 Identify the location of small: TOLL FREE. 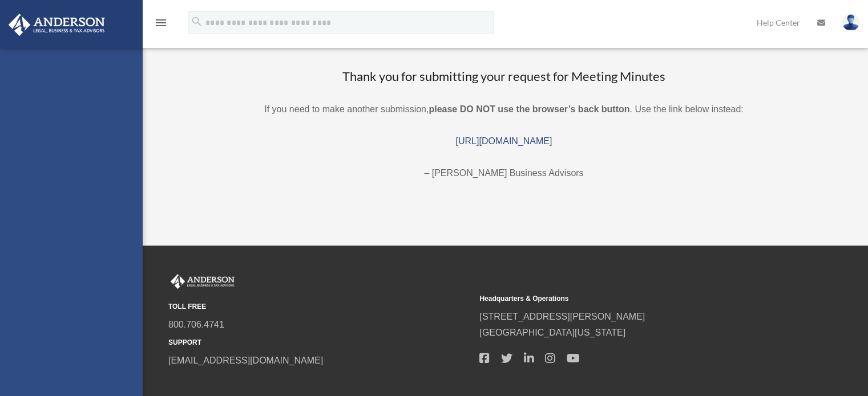
(319, 307).